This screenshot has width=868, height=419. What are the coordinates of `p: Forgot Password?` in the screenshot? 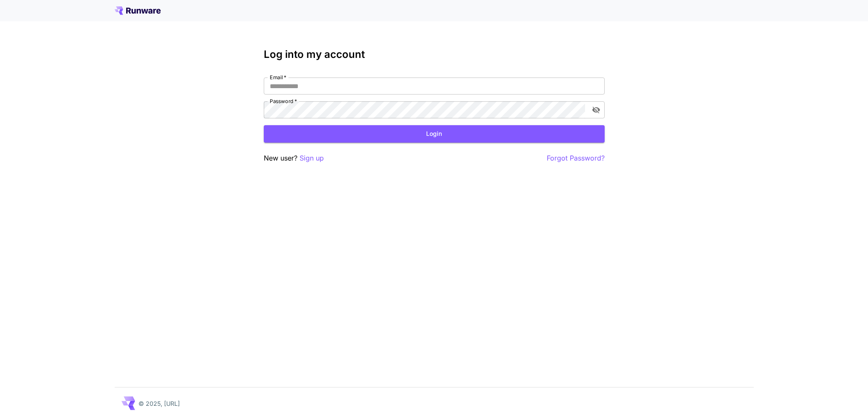 It's located at (576, 158).